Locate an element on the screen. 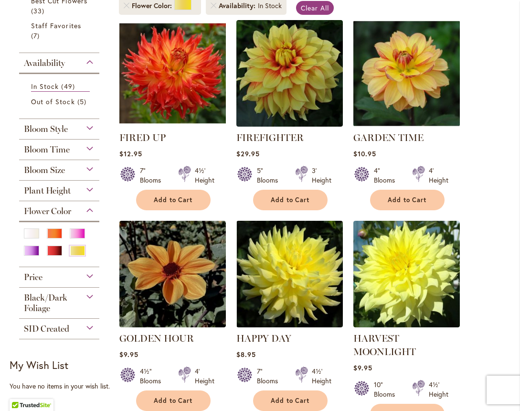 The image size is (520, 411). div: 10" Blooms is located at coordinates (388, 389).